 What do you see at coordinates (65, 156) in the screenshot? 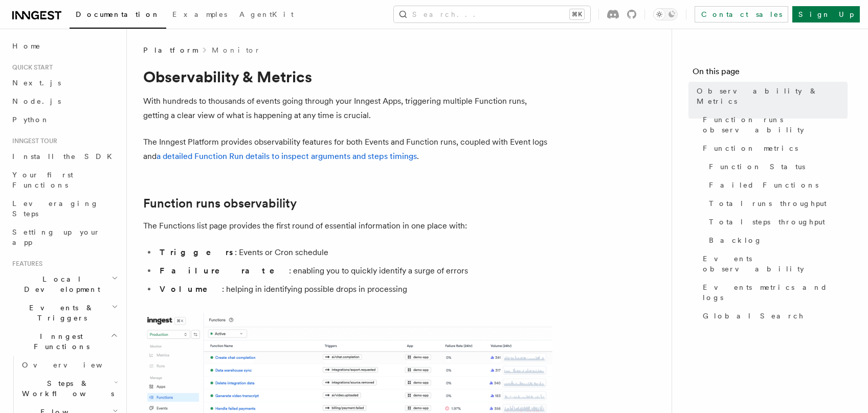
I see `span: Install the SDK` at bounding box center [65, 156].